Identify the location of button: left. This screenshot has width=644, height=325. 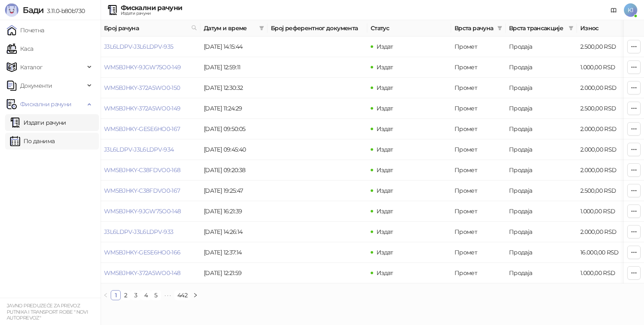
(106, 295).